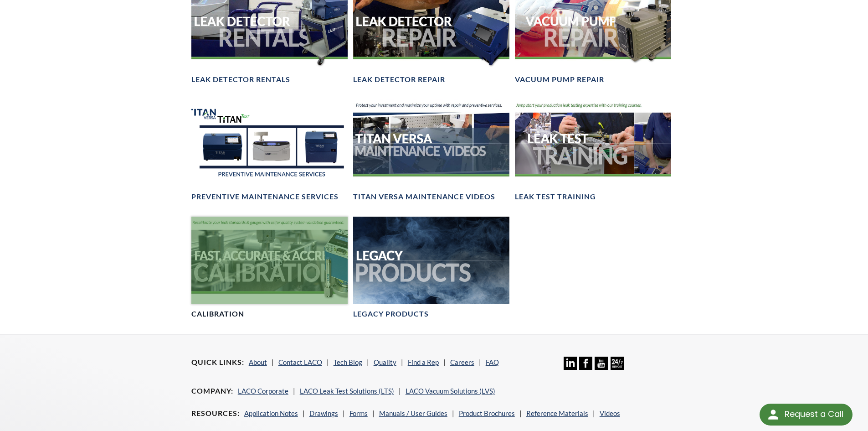 This screenshot has height=431, width=868. Describe the element at coordinates (555, 196) in the screenshot. I see `h4: Leak Test Training` at that location.